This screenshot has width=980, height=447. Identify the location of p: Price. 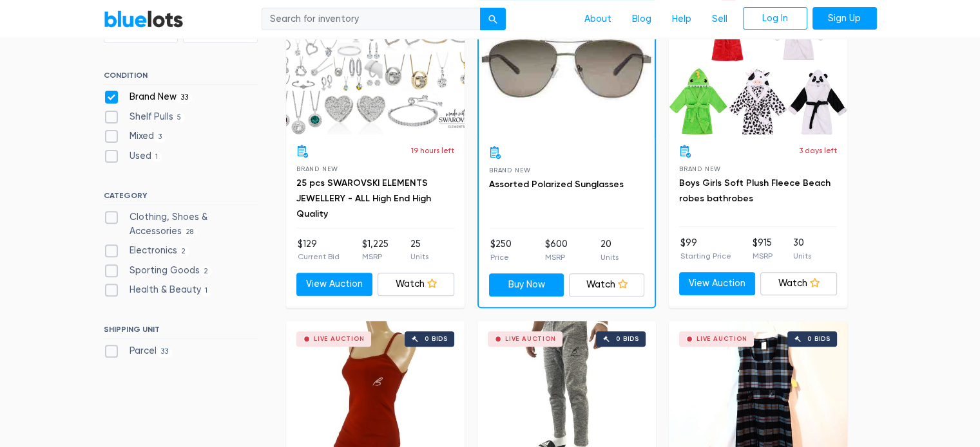
(500, 257).